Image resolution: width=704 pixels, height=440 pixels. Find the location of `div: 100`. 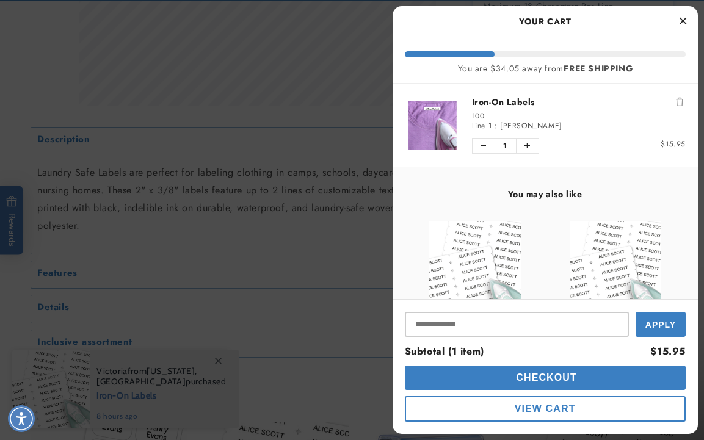

div: 100 is located at coordinates (579, 116).